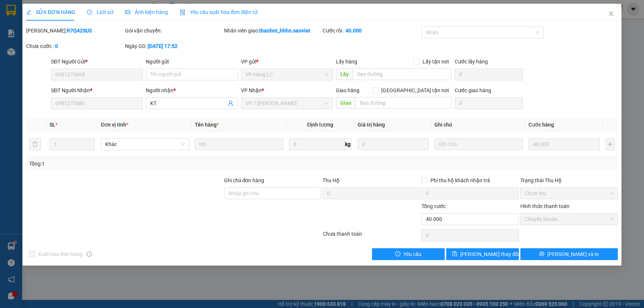 This screenshot has height=308, width=644. What do you see at coordinates (192, 62) in the screenshot?
I see `div: Người gửi` at bounding box center [192, 62].